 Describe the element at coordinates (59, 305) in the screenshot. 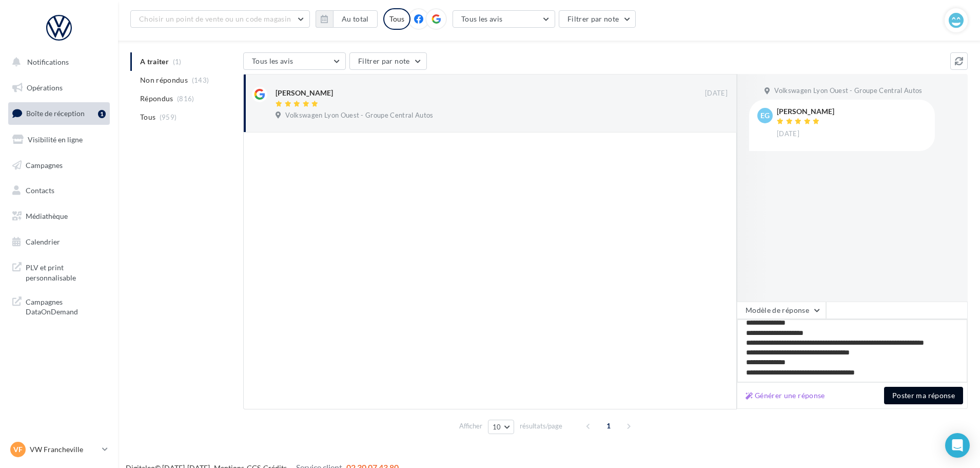

I see `a: Campagnes DataOnDemand` at that location.